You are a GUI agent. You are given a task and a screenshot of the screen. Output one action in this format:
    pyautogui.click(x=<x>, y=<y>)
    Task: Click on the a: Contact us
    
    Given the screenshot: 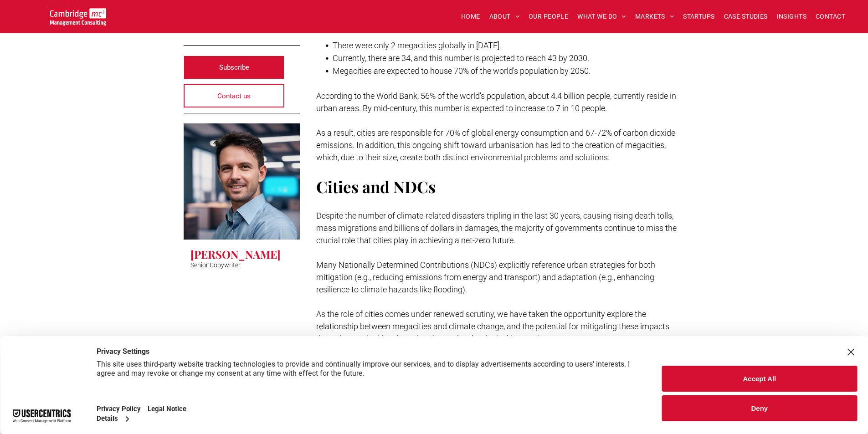 What is the action you would take?
    pyautogui.click(x=234, y=96)
    